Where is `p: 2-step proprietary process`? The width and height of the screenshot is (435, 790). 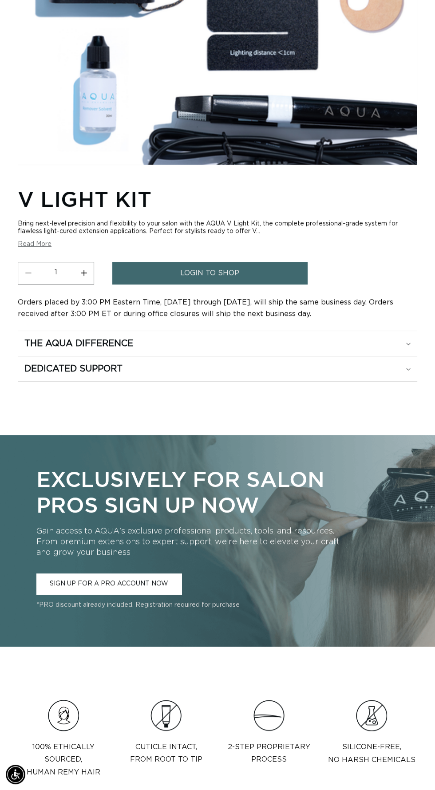 p: 2-step proprietary process is located at coordinates (269, 754).